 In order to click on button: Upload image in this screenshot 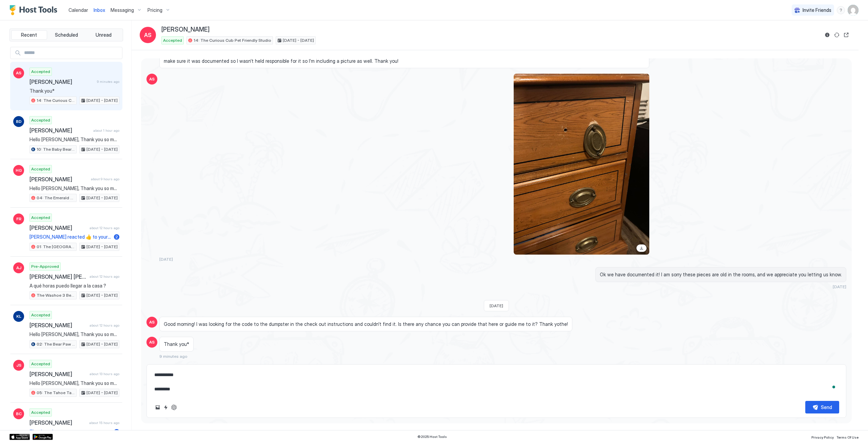, I will do `click(158, 407)`.